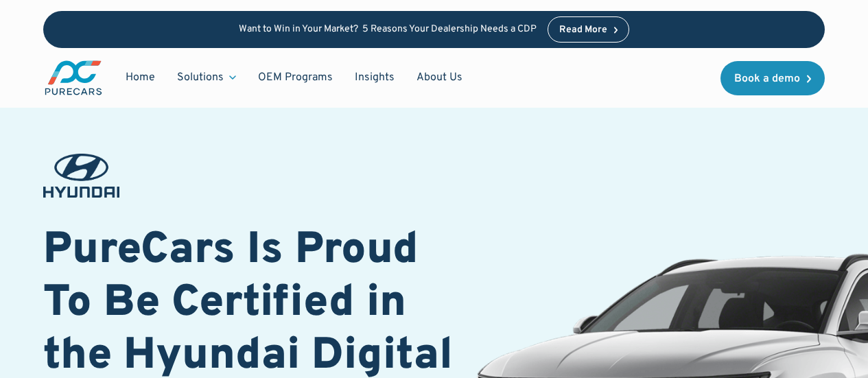  I want to click on a: Insights, so click(374, 77).